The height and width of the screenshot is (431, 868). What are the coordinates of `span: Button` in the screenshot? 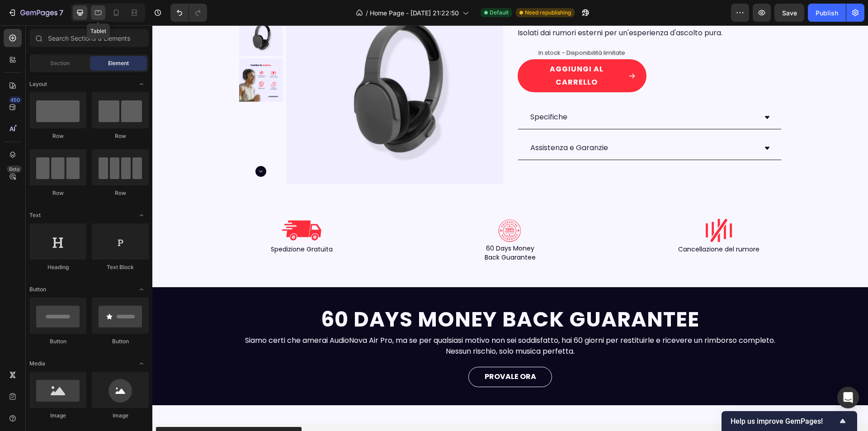 It's located at (38, 290).